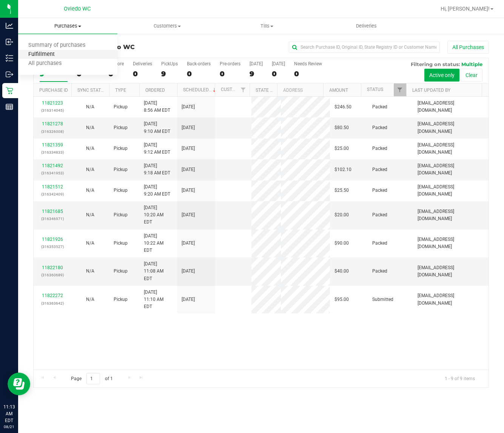  I want to click on span: $246.50, so click(342, 107).